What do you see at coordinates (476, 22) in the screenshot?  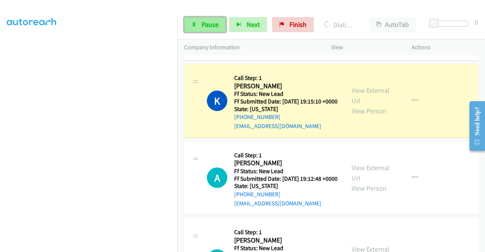 I see `div: 0` at bounding box center [476, 22].